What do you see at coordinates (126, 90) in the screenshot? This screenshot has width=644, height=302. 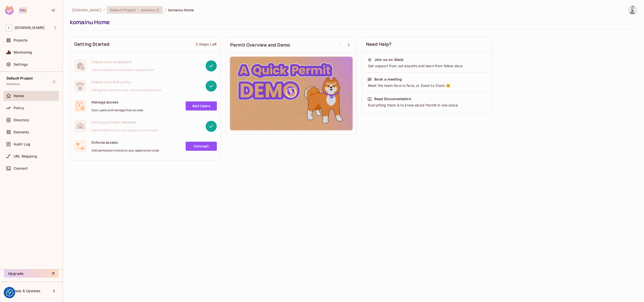 I see `span: Manage access with roles, actions and resources` at bounding box center [126, 90].